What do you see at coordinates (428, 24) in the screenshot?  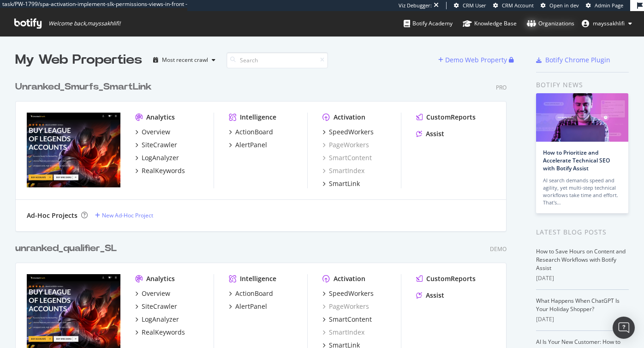 I see `div: Botify Academy` at bounding box center [428, 24].